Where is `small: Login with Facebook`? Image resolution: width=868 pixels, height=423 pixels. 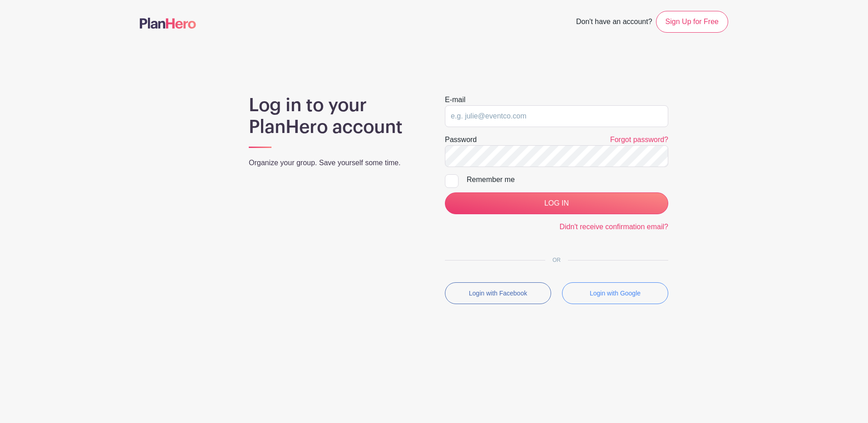 small: Login with Facebook is located at coordinates (497, 293).